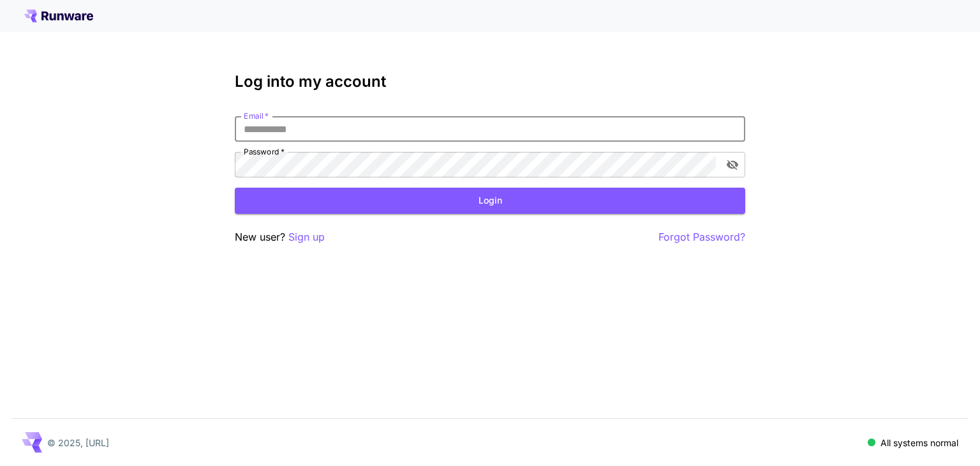 The image size is (980, 466). What do you see at coordinates (702, 236) in the screenshot?
I see `button: Forgot Password?` at bounding box center [702, 236].